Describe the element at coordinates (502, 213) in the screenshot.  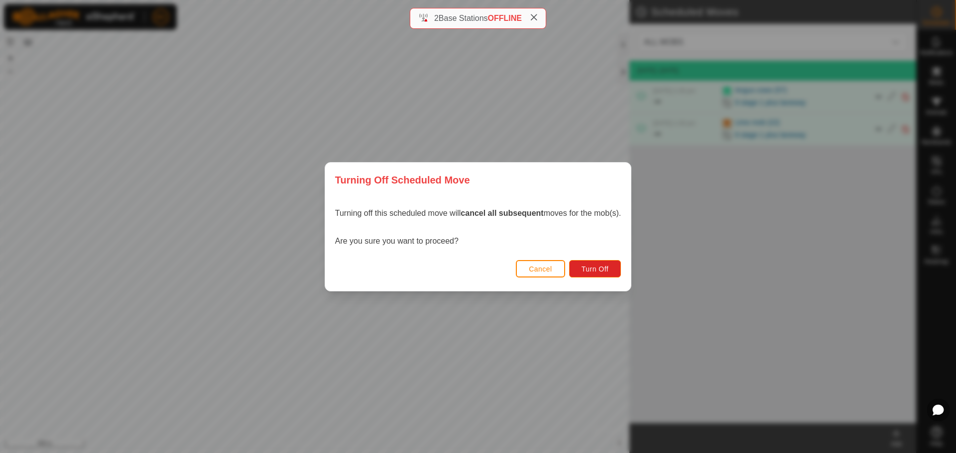
I see `strong: cancel all subsequent` at that location.